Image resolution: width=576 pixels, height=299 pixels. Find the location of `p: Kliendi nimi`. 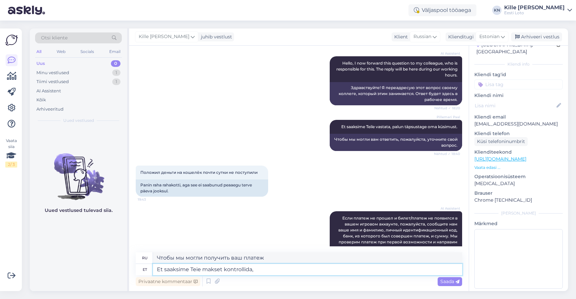

p: Kliendi nimi is located at coordinates (518, 95).